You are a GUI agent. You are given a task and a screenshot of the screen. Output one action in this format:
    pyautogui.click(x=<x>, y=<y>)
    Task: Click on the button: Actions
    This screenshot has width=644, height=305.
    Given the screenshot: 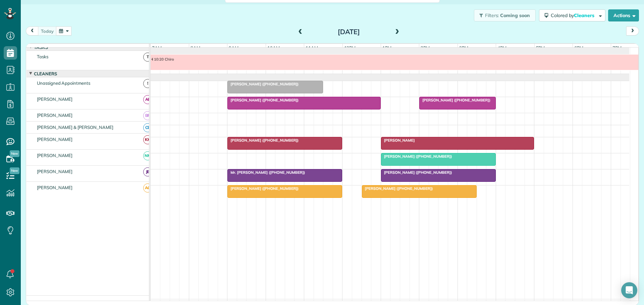 What is the action you would take?
    pyautogui.click(x=624, y=16)
    